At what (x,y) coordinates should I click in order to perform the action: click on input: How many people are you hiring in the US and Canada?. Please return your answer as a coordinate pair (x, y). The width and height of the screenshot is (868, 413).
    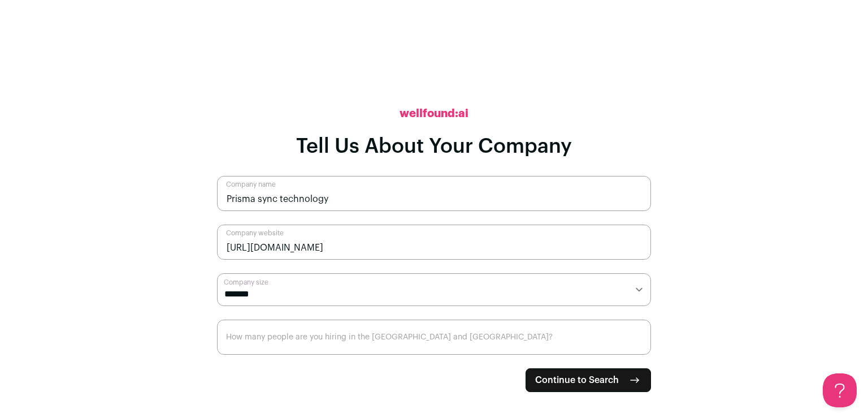
    Looking at the image, I should click on (434, 337).